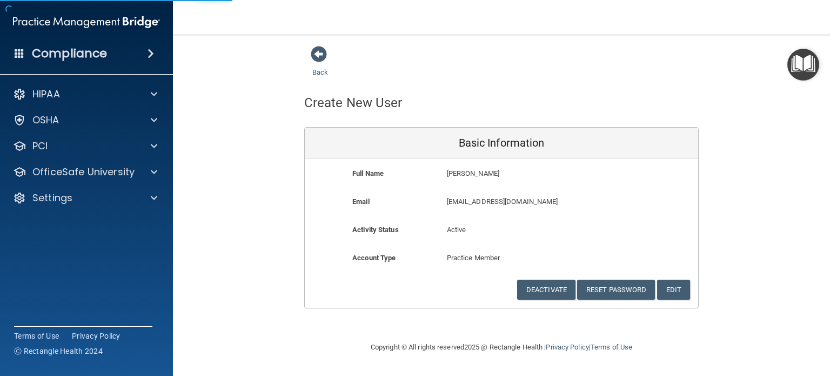 Image resolution: width=830 pixels, height=376 pixels. Describe the element at coordinates (361, 201) in the screenshot. I see `b: Email` at that location.